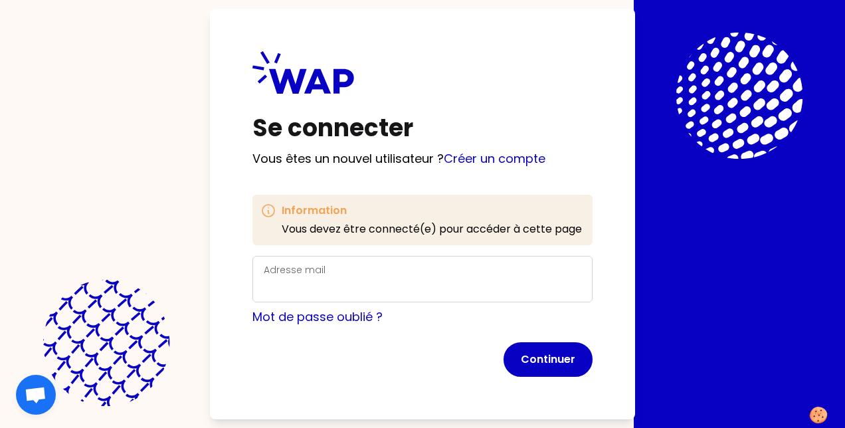 This screenshot has height=428, width=845. What do you see at coordinates (548, 360) in the screenshot?
I see `button: Continuer` at bounding box center [548, 360].